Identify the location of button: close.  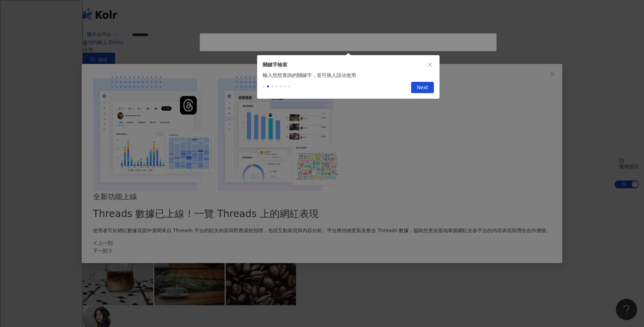
(430, 64).